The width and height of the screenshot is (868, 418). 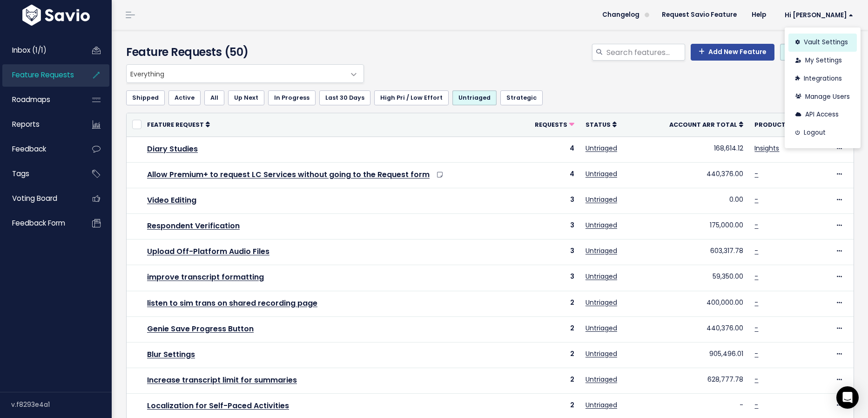 I want to click on a: My Settings, so click(x=823, y=60).